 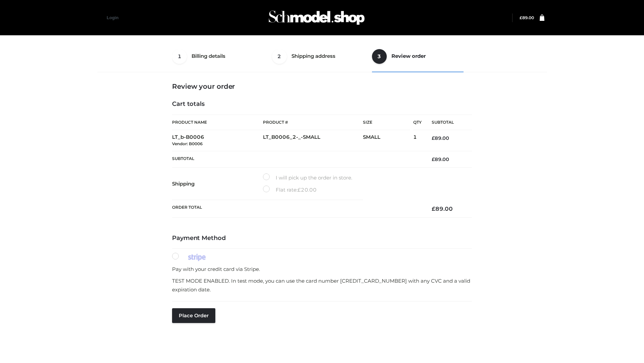 I want to click on bdi: 20.00, so click(x=307, y=189).